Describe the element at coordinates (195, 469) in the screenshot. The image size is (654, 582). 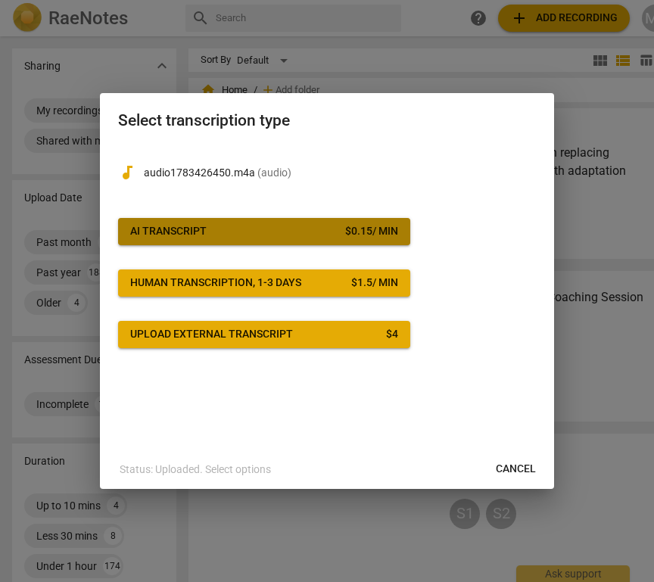
I see `p: Status: Uploaded. Select options` at that location.